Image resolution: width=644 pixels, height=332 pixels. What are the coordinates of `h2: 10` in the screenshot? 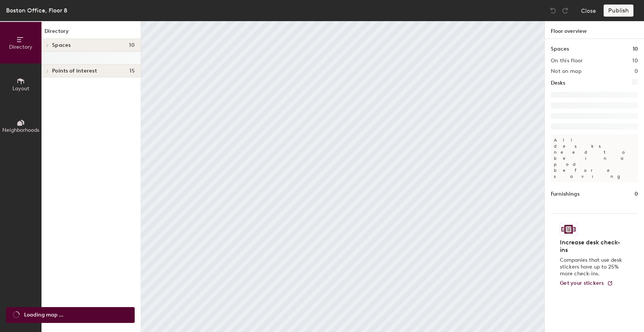 It's located at (635, 61).